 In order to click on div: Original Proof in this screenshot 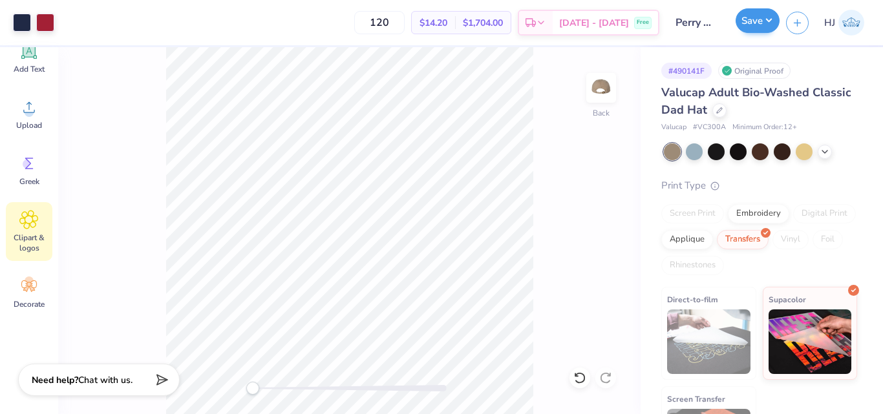, I will do `click(754, 70)`.